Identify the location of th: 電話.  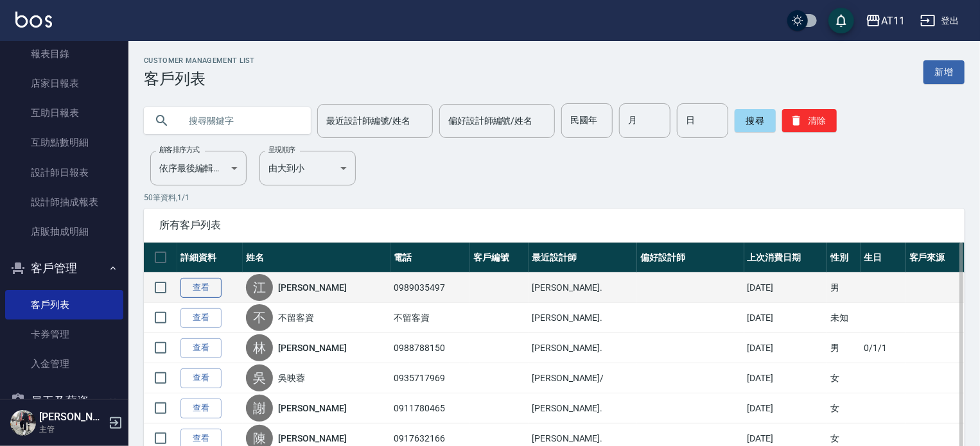
(430, 257).